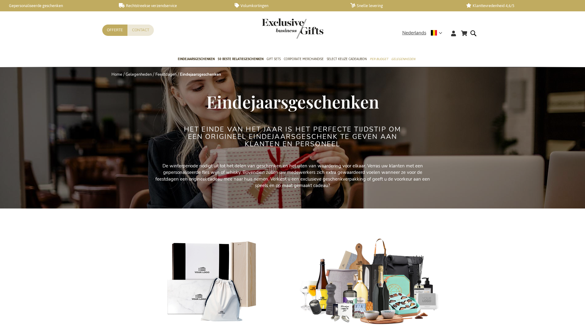  What do you see at coordinates (347, 60) in the screenshot?
I see `a: Select Keuze Cadeaubon` at bounding box center [347, 60].